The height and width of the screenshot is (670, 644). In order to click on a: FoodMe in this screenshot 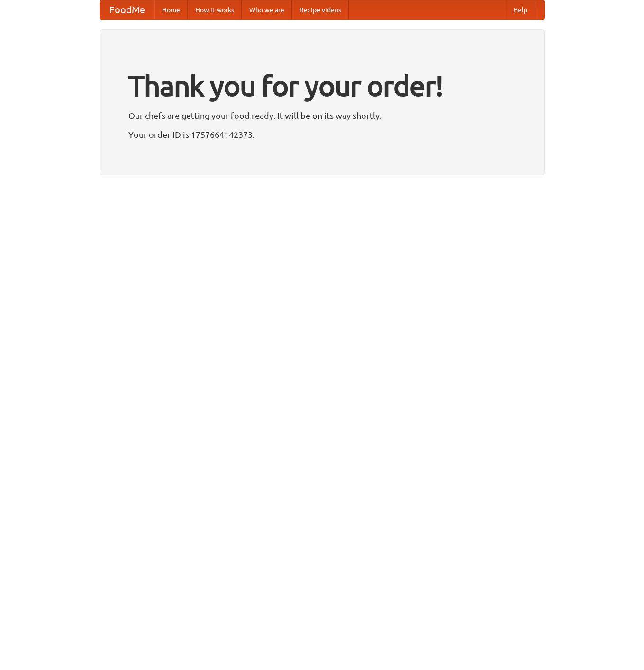, I will do `click(127, 10)`.